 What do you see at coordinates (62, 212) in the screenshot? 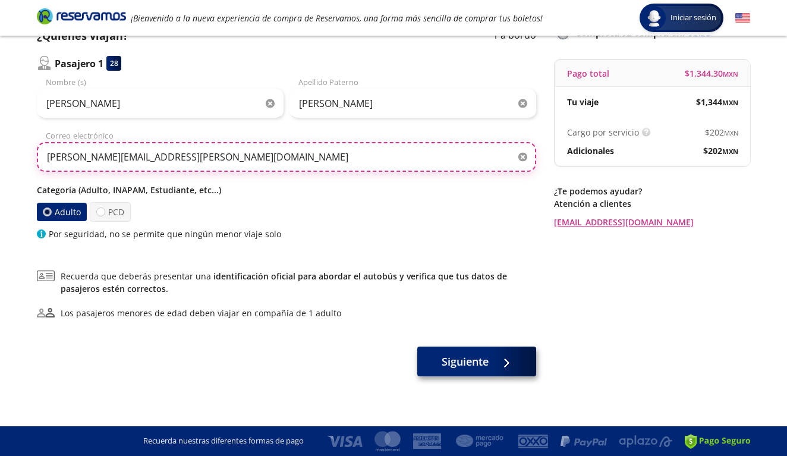
I see `label: Adulto` at bounding box center [62, 212].